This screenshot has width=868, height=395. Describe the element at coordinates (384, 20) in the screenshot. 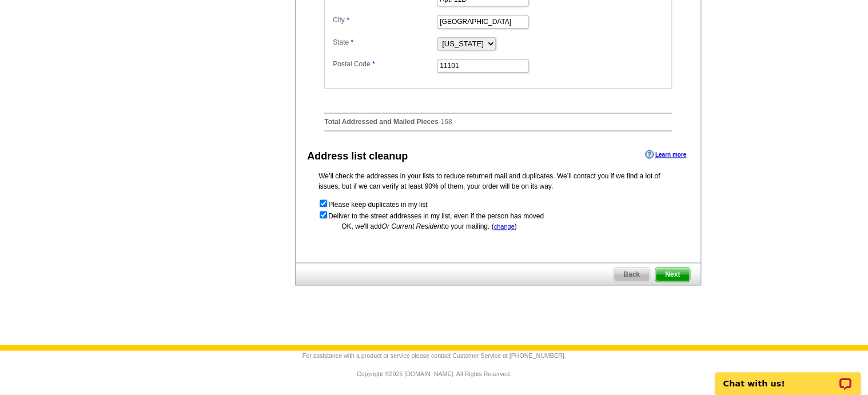

I see `label: City` at that location.